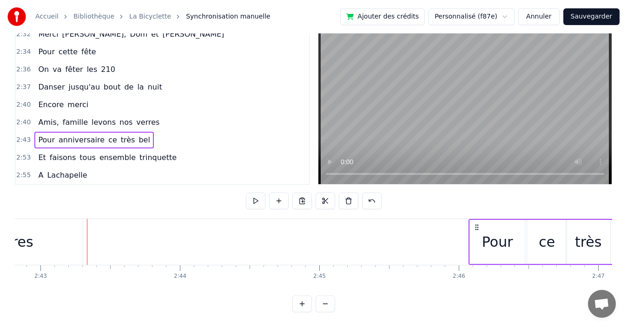  I want to click on img: youka, so click(17, 17).